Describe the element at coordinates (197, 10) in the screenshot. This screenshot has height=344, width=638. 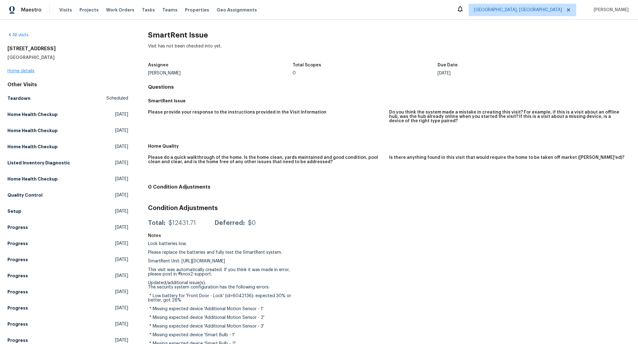
I see `span: Properties` at that location.